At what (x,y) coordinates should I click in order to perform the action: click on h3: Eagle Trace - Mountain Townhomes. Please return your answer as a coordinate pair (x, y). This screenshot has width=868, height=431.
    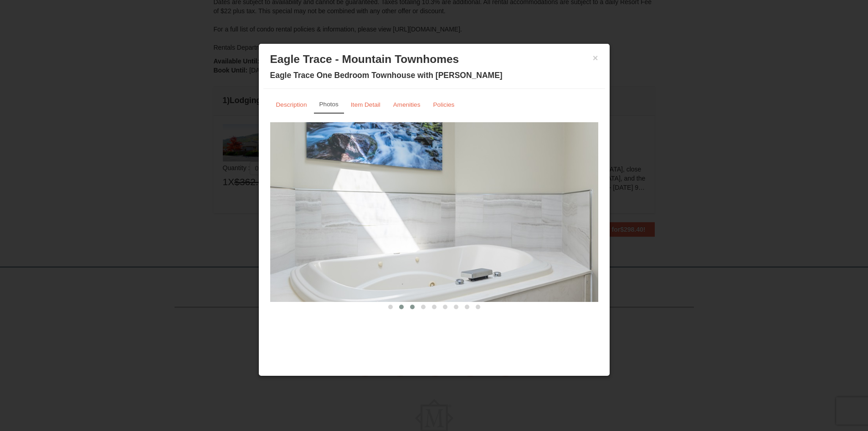
    Looking at the image, I should click on (434, 59).